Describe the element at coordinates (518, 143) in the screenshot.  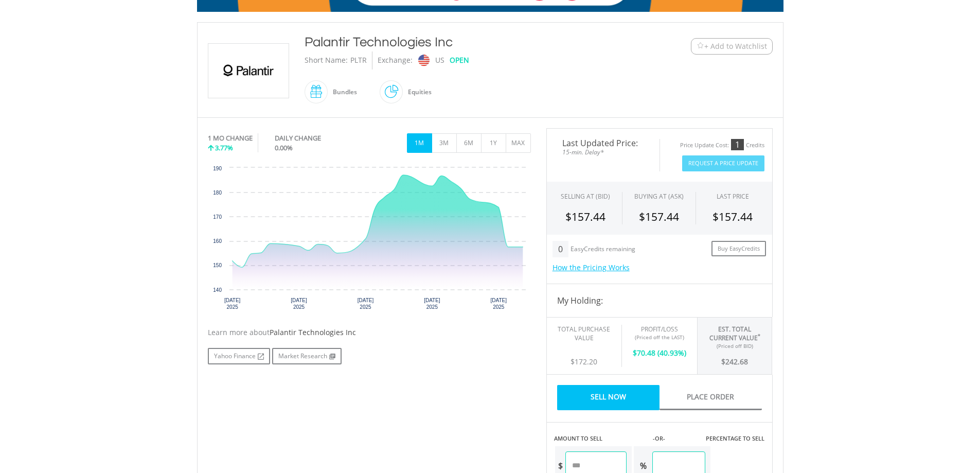
I see `button: MAX` at that location.